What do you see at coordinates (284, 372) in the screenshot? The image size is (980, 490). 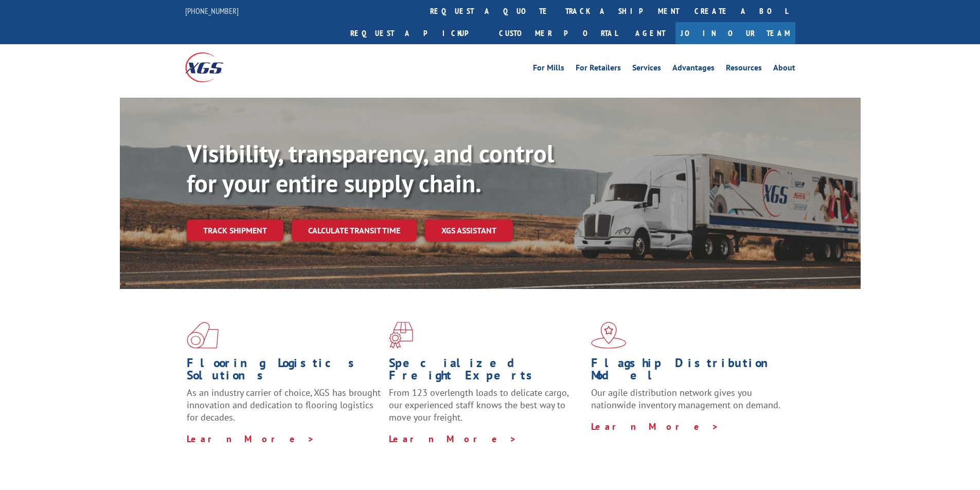 I see `h1: Flooring Logistics Solutions` at bounding box center [284, 372].